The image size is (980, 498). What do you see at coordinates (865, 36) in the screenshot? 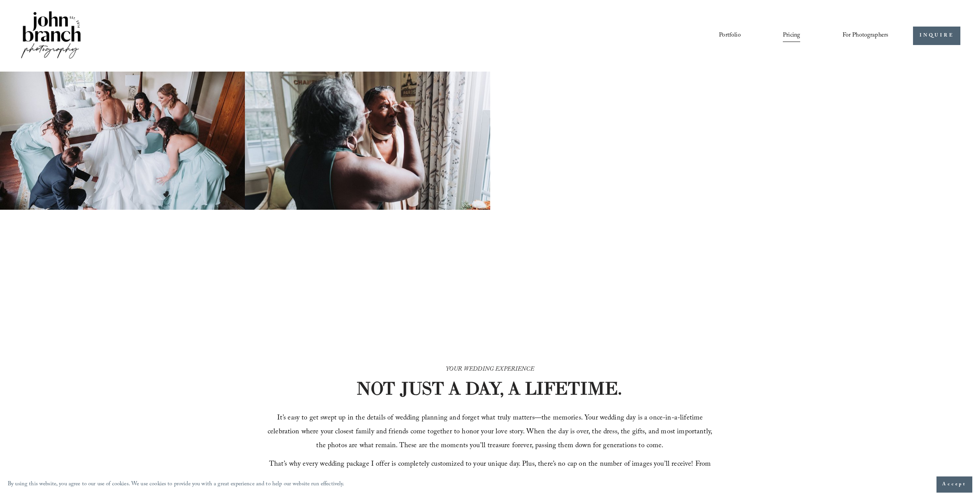
I see `a: folder dropdown` at bounding box center [865, 36].